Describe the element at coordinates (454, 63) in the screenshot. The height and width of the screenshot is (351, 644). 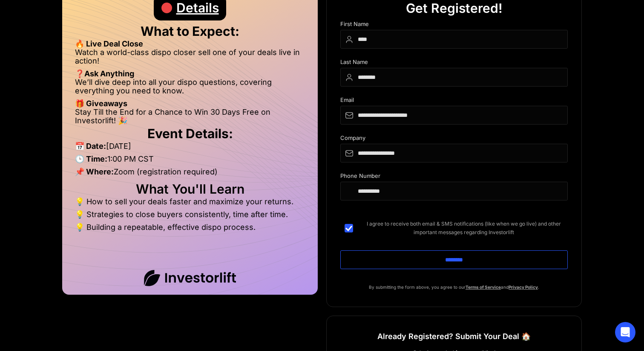
I see `div: Last Name` at that location.